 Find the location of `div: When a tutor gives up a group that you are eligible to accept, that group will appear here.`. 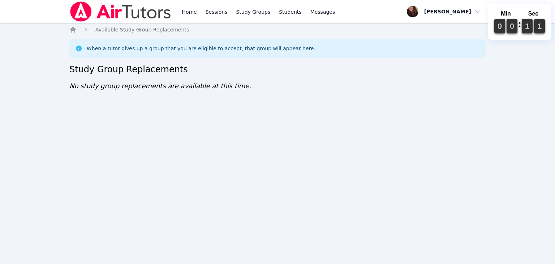

div: When a tutor gives up a group that you are eligible to accept, that group will appear here. is located at coordinates (201, 48).